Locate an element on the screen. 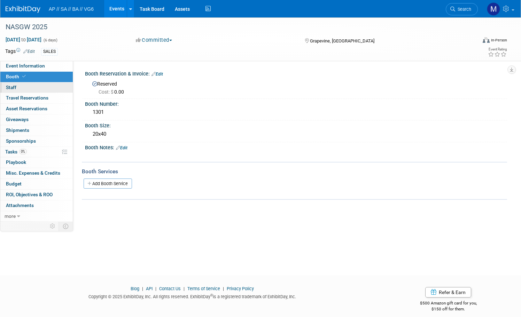 Image resolution: width=521 pixels, height=317 pixels. a: Contact Us is located at coordinates (170, 289).